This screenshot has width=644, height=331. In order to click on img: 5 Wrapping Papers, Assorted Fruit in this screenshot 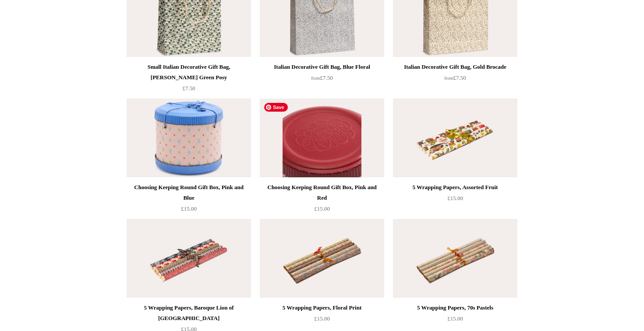, I will do `click(455, 138)`.